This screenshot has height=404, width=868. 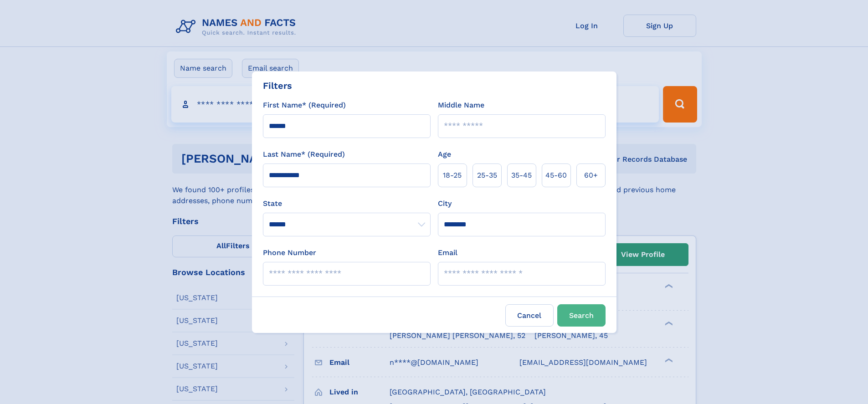 What do you see at coordinates (289, 252) in the screenshot?
I see `label: Phone Number` at bounding box center [289, 252].